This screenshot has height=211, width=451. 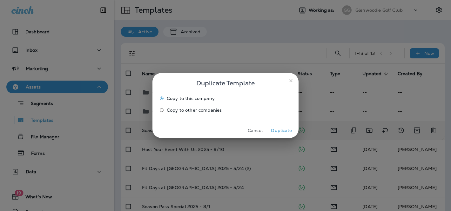 What do you see at coordinates (281, 130) in the screenshot?
I see `button: Duplicate` at bounding box center [281, 130].